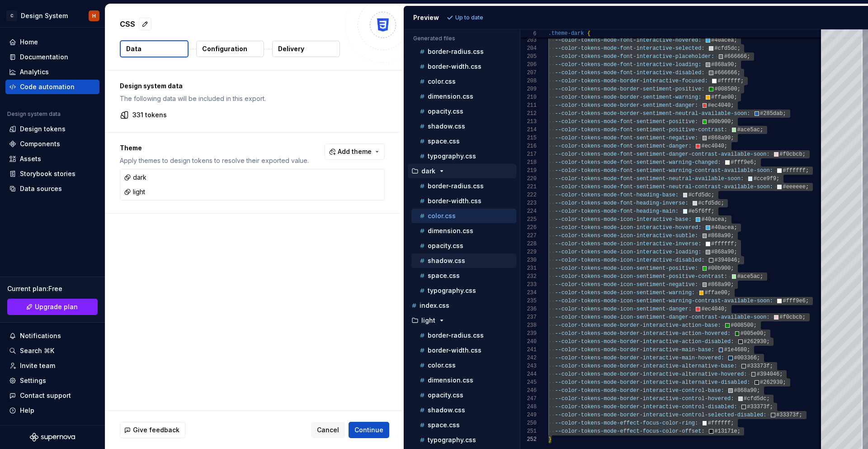  Describe the element at coordinates (529, 57) in the screenshot. I see `div: 205` at that location.